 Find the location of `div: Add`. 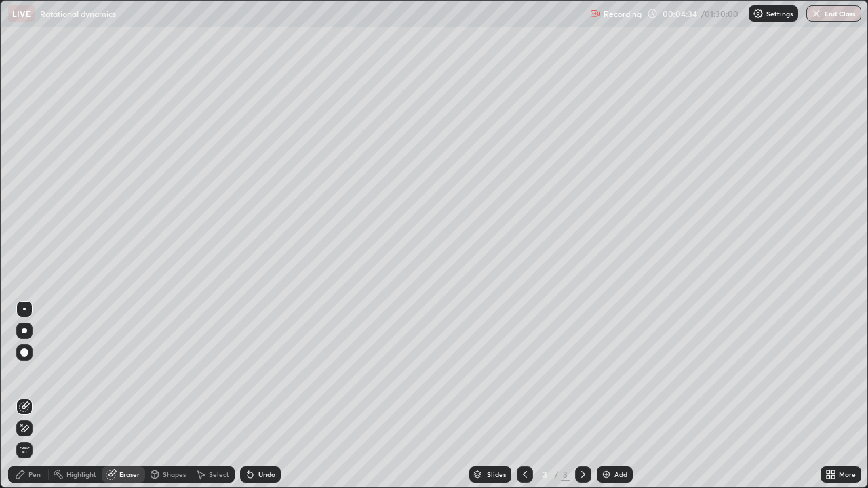

div: Add is located at coordinates (621, 475).